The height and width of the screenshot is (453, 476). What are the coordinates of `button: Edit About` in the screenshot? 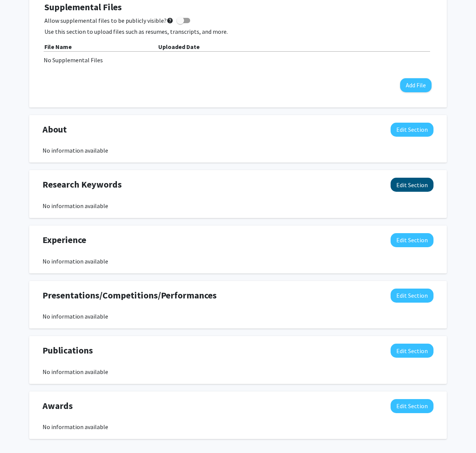 It's located at (412, 129).